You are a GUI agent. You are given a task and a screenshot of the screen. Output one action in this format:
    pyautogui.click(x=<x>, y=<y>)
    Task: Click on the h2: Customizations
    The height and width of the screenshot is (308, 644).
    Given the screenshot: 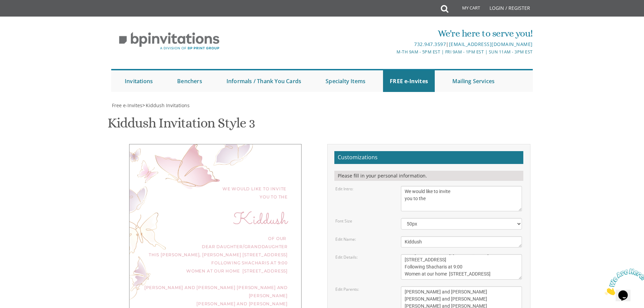 What is the action you would take?
    pyautogui.click(x=429, y=157)
    